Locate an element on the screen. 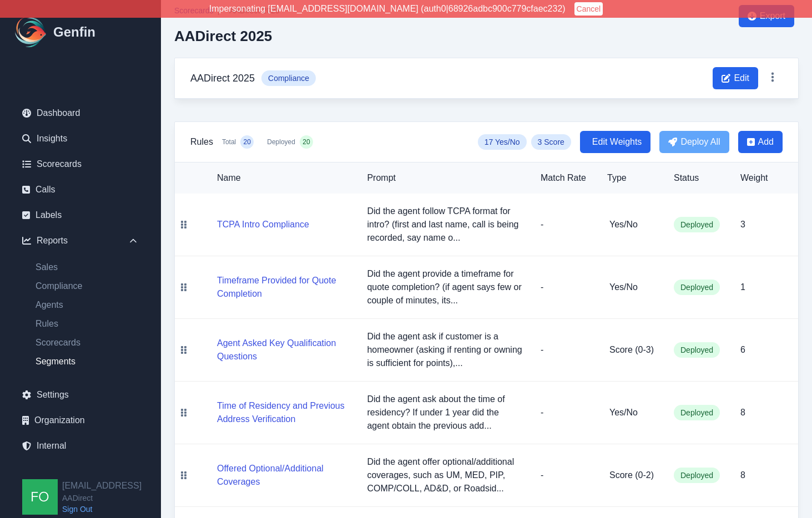  button: Offered Optional/Additional Coverages is located at coordinates (283, 475).